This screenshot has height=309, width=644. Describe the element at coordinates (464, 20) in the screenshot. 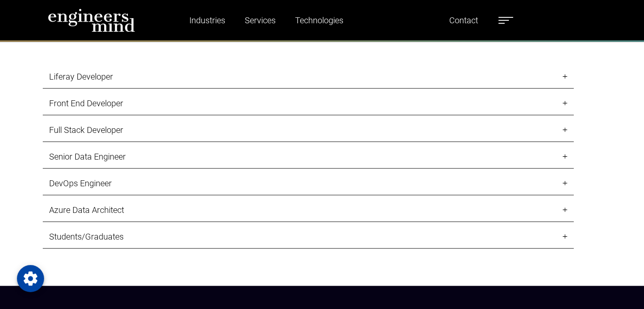

I see `a: Contact` at that location.